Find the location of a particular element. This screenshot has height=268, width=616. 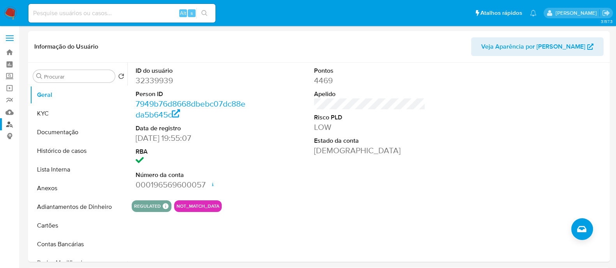

button: Adiantamentos de Dinheiro is located at coordinates (79, 207).